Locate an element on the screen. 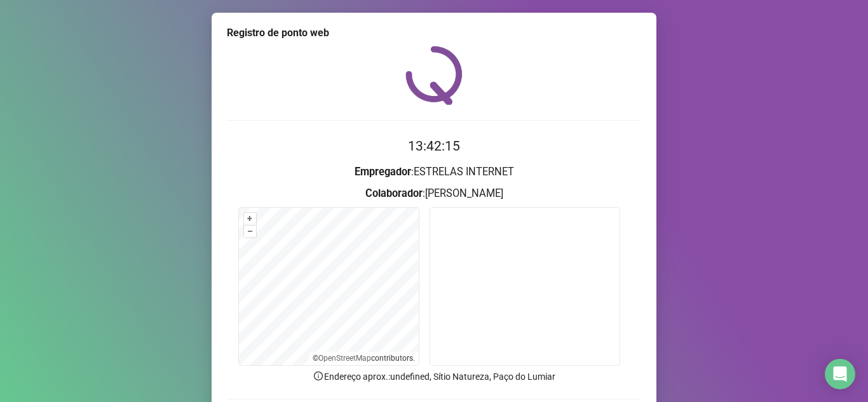 The image size is (868, 402). h3: : ESTRELAS INTERNET is located at coordinates (434, 172).